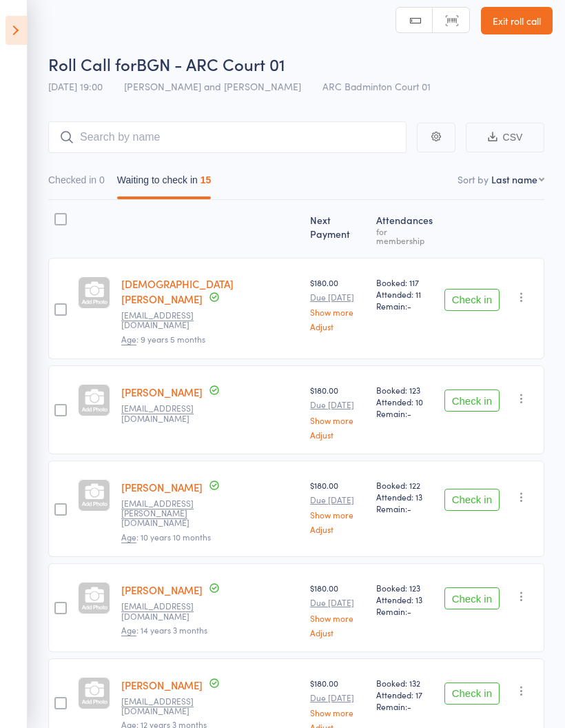 Image resolution: width=565 pixels, height=728 pixels. I want to click on div: 0, so click(102, 180).